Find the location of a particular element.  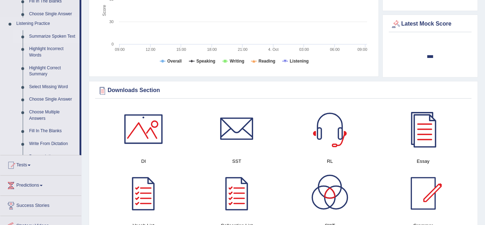

div: Latest Mock Score is located at coordinates (430, 24).